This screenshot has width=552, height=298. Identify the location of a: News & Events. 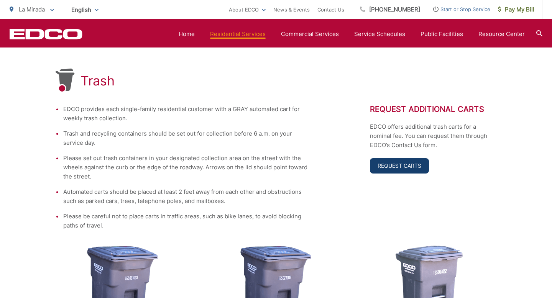
(291, 10).